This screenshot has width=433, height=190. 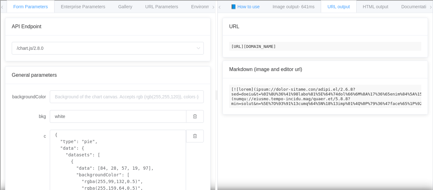 I want to click on span: Enterprise Parameters, so click(x=83, y=7).